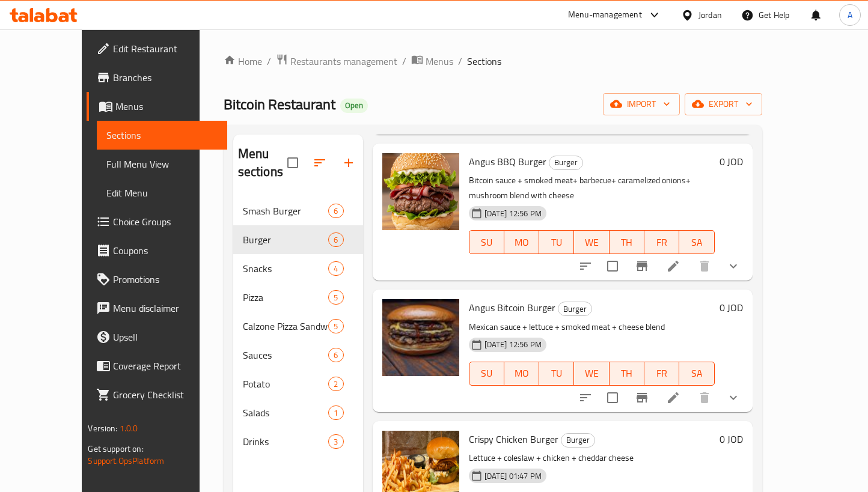 This screenshot has width=868, height=492. Describe the element at coordinates (335, 442) in the screenshot. I see `span: 3` at that location.